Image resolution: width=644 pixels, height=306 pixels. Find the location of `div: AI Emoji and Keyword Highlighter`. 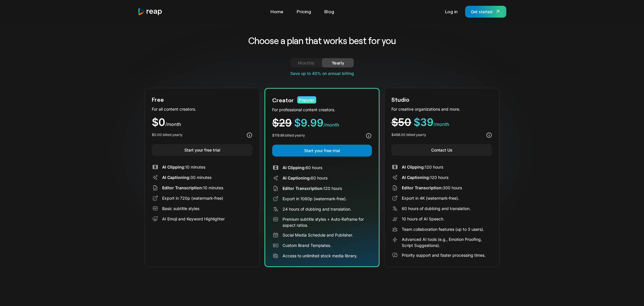

div: AI Emoji and Keyword Highlighter is located at coordinates (193, 219).